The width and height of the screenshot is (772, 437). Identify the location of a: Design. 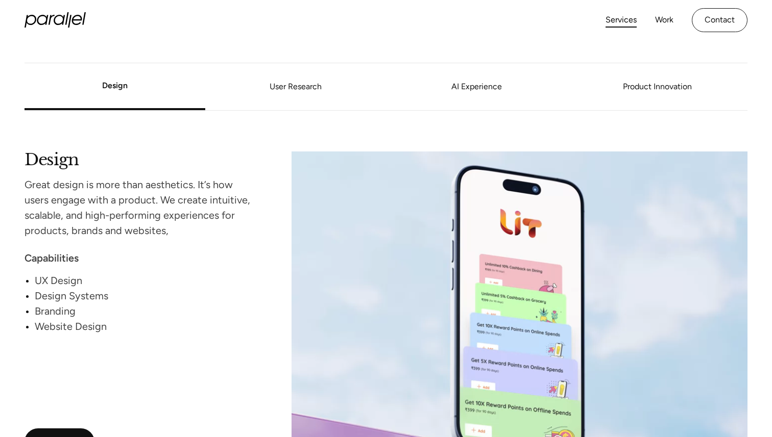
(115, 85).